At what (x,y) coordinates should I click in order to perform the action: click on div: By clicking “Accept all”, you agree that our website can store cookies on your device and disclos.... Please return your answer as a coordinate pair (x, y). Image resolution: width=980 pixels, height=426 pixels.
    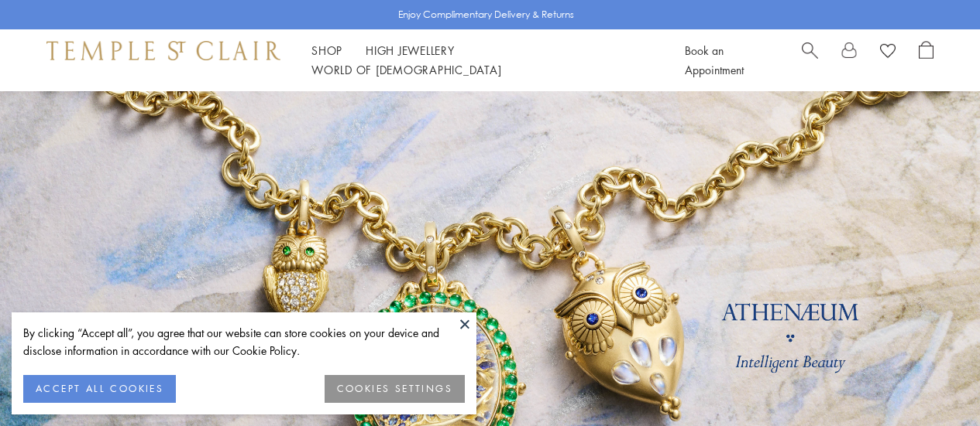
    Looking at the image, I should click on (244, 342).